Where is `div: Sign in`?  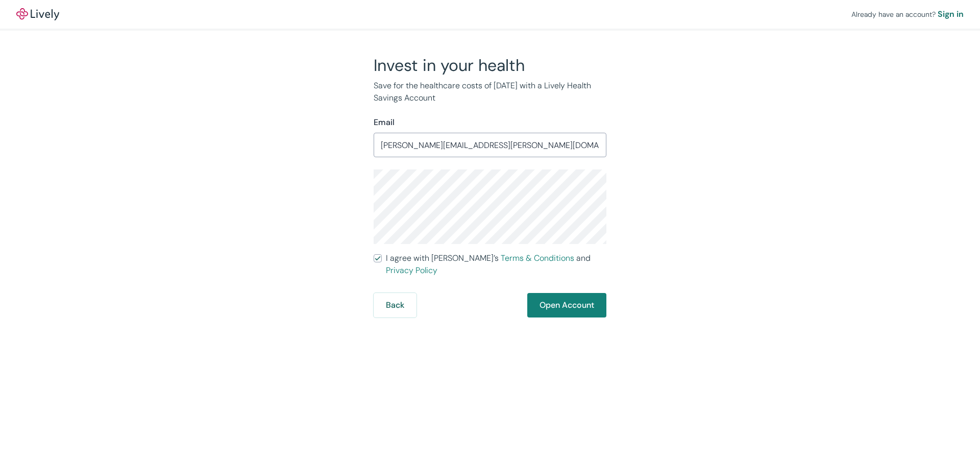 div: Sign in is located at coordinates (951, 14).